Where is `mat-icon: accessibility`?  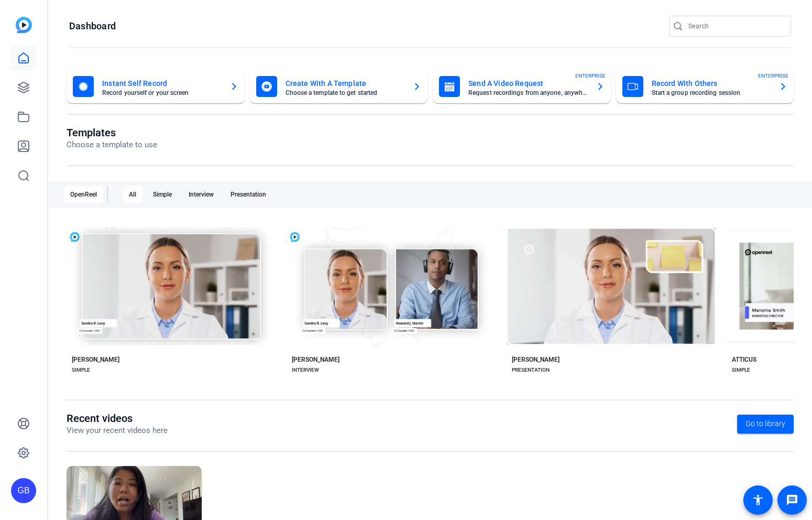 mat-icon: accessibility is located at coordinates (758, 500).